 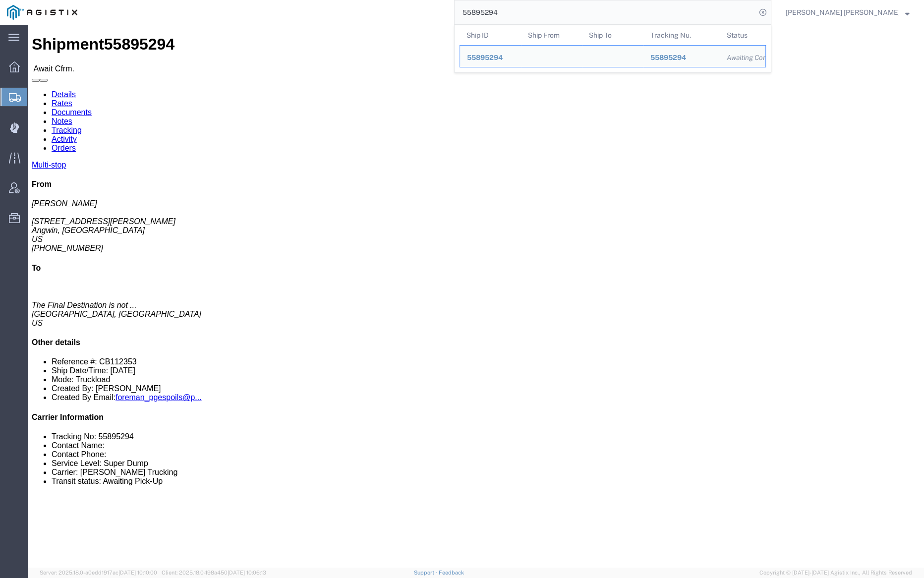 What do you see at coordinates (605, 13) in the screenshot?
I see `input: Search for shipment number, reference number` at bounding box center [605, 13].